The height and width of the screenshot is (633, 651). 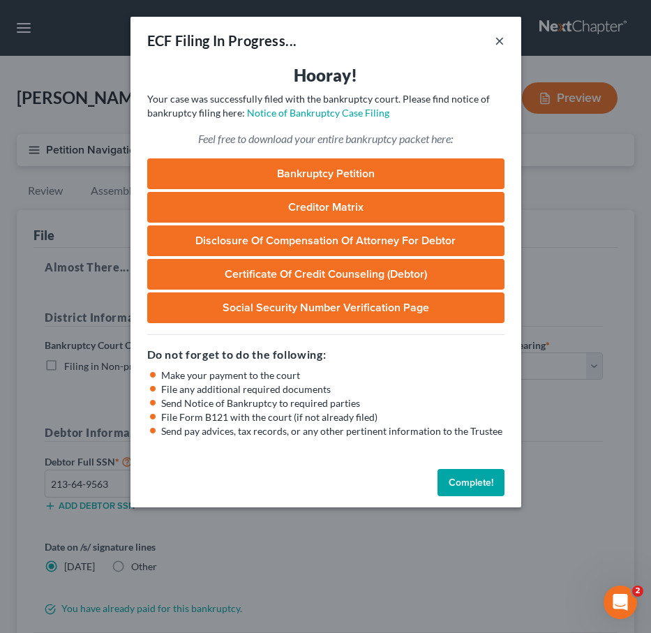 I want to click on h3: Hooray!, so click(x=326, y=75).